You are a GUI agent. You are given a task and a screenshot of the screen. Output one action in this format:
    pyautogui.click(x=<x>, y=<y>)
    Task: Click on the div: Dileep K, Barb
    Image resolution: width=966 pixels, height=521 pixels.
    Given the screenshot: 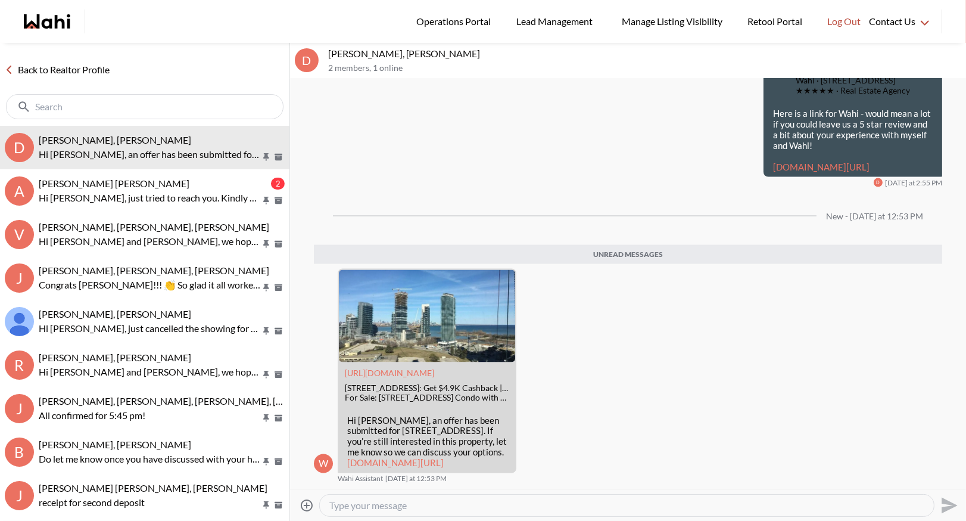 What is the action you would take?
    pyautogui.click(x=19, y=321)
    